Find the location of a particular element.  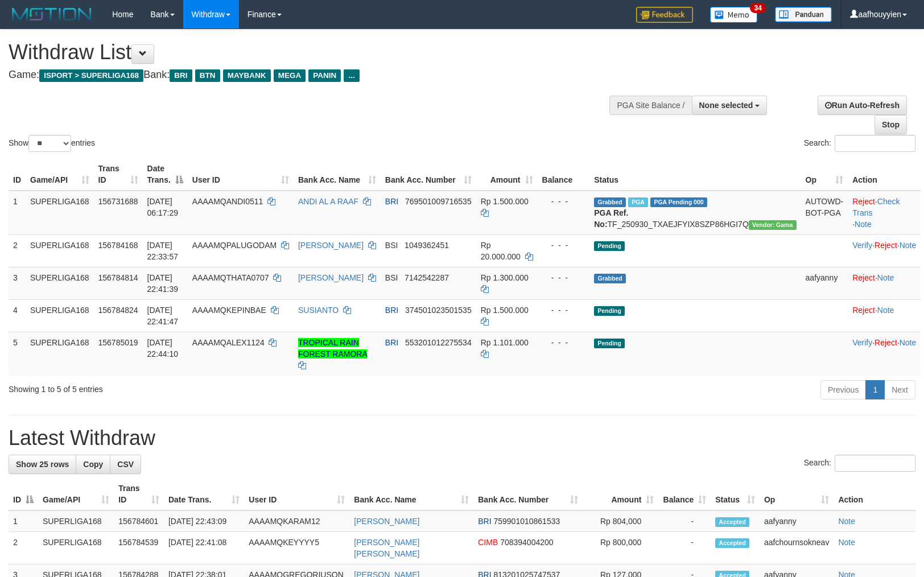

span: Accepted is located at coordinates (733, 543).